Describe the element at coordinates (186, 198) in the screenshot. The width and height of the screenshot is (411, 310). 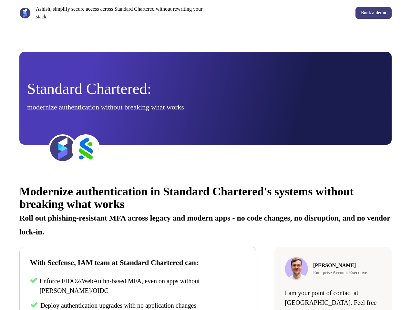
I see `span: Modernize authentication in Standard Chartered's systems without breaking what works` at that location.